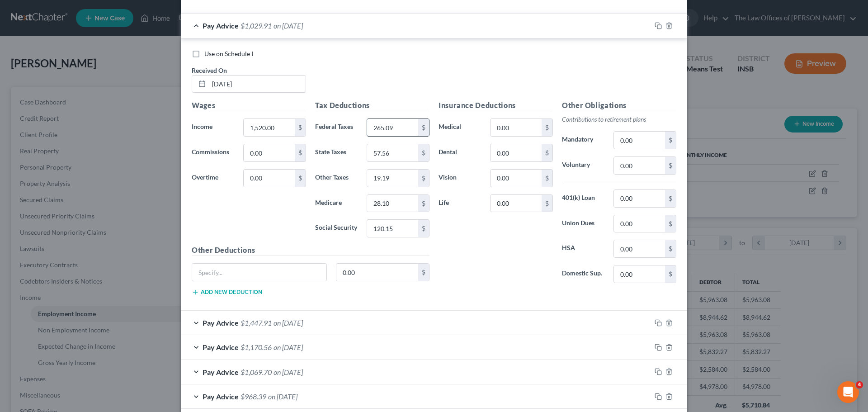 The height and width of the screenshot is (412, 868). Describe the element at coordinates (202, 126) in the screenshot. I see `span: Income` at that location.